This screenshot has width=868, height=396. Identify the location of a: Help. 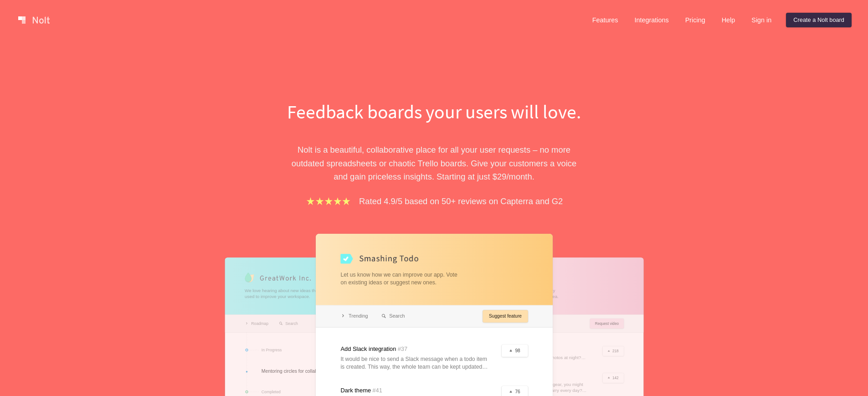
(728, 20).